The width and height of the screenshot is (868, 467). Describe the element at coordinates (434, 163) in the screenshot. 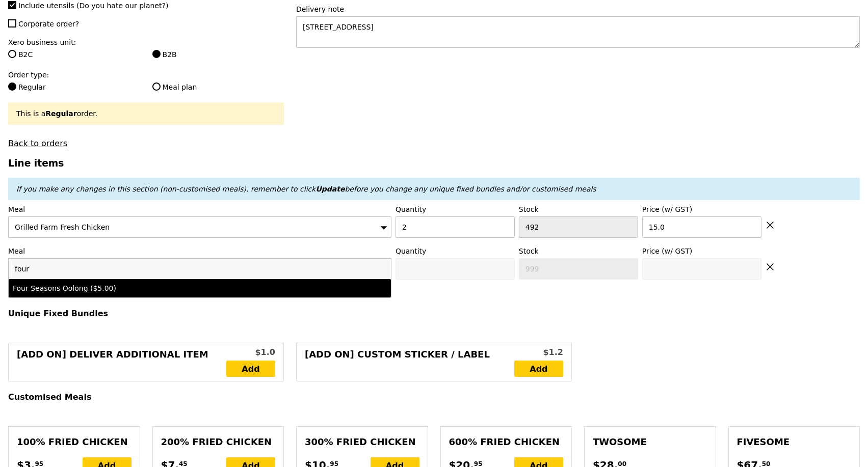

I see `h3: Line items` at that location.